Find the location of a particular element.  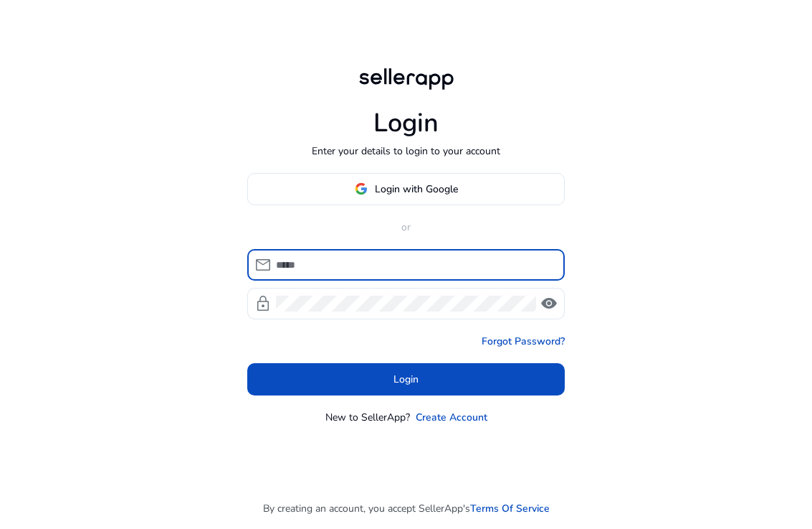

h1: Login is located at coordinates (406, 123).